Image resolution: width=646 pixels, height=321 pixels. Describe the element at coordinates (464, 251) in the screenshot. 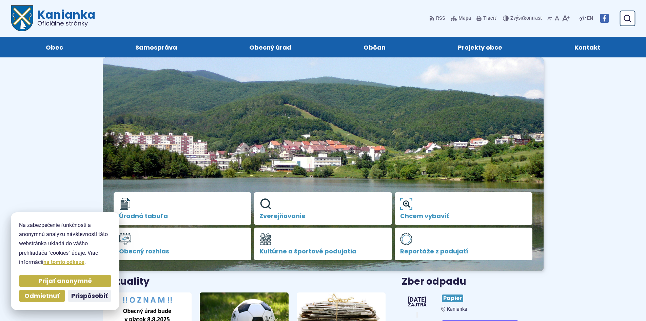

I see `span: Reportáže z podujatí` at that location.